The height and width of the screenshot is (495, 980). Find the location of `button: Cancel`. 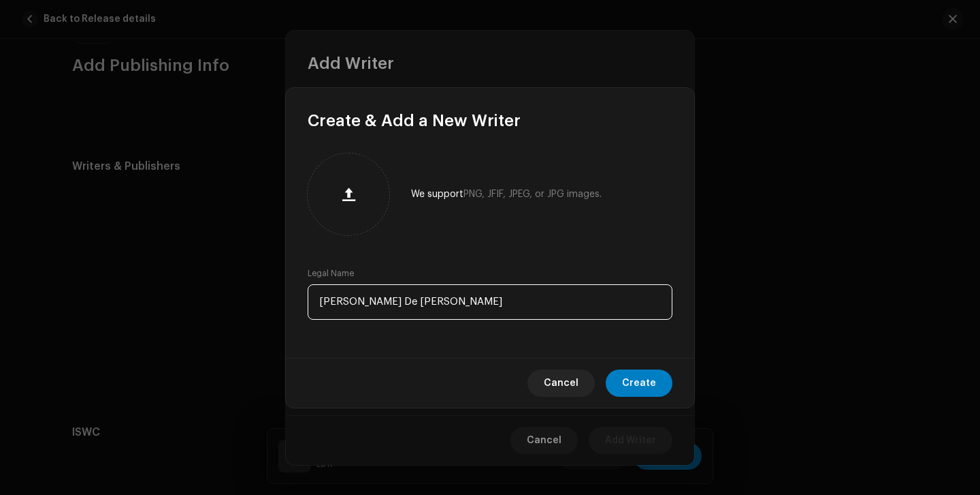

button: Cancel is located at coordinates (561, 383).